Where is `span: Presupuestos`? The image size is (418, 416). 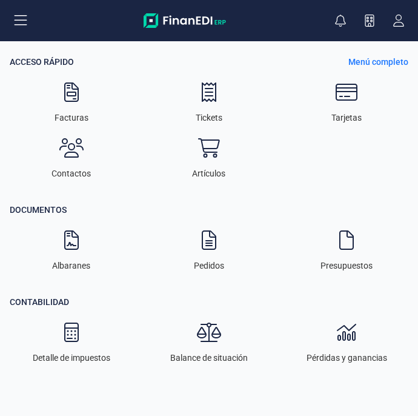
span: Presupuestos is located at coordinates (347, 265).